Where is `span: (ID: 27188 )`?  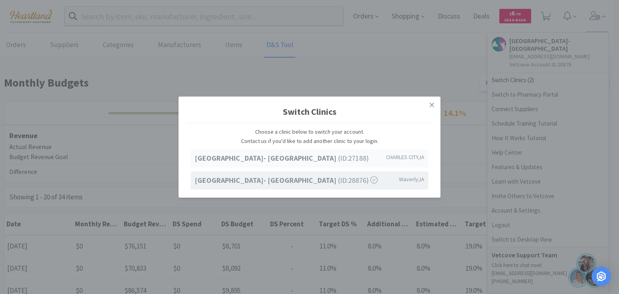 span: (ID: 27188 ) is located at coordinates (282, 158).